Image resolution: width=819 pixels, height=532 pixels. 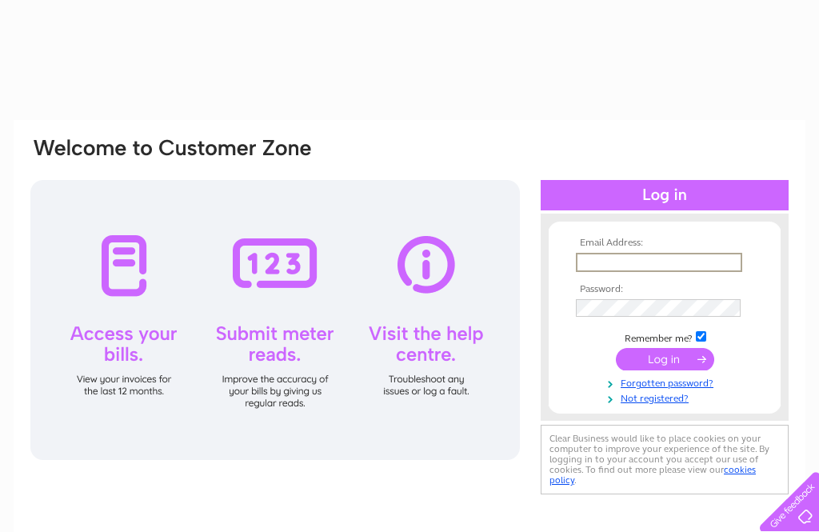 What do you see at coordinates (653, 474) in the screenshot?
I see `a: cookies policy` at bounding box center [653, 474].